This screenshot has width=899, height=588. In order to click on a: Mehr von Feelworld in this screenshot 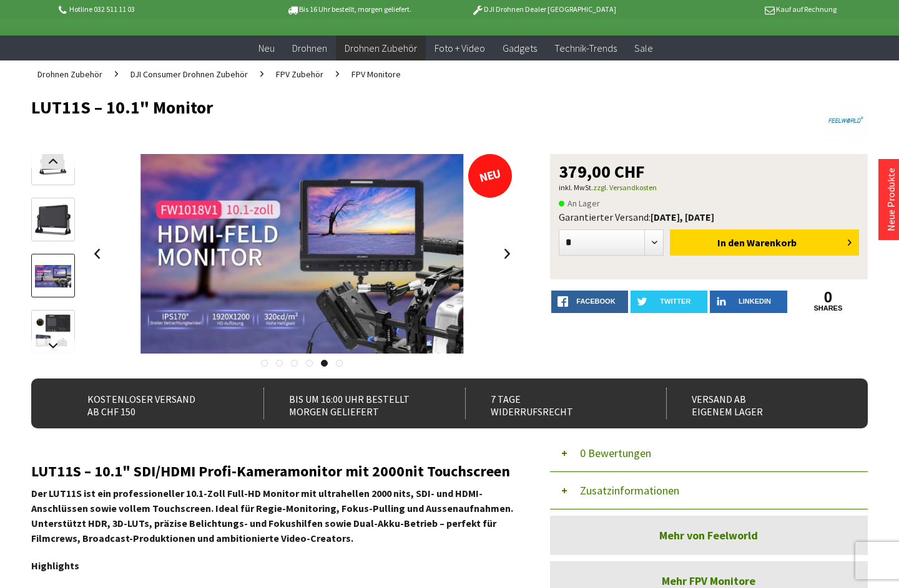, I will do `click(709, 536)`.